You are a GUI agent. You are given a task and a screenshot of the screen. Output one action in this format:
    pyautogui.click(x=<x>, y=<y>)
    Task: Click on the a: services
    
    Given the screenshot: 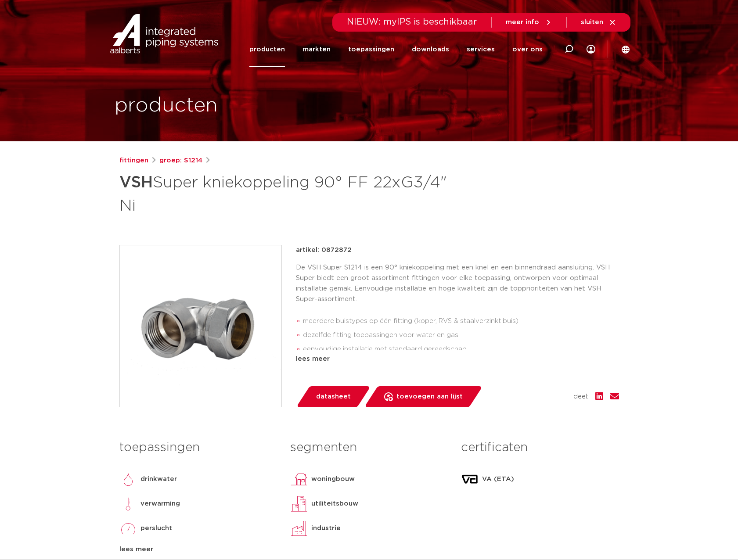 What is the action you would take?
    pyautogui.click(x=481, y=49)
    